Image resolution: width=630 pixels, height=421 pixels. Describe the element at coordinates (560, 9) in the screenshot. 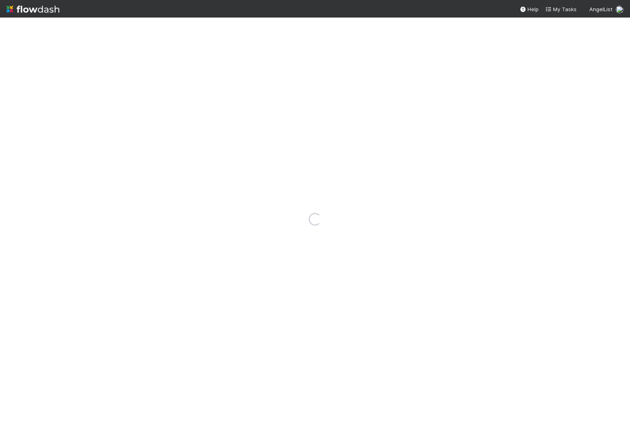

I see `a: My Tasks` at that location.